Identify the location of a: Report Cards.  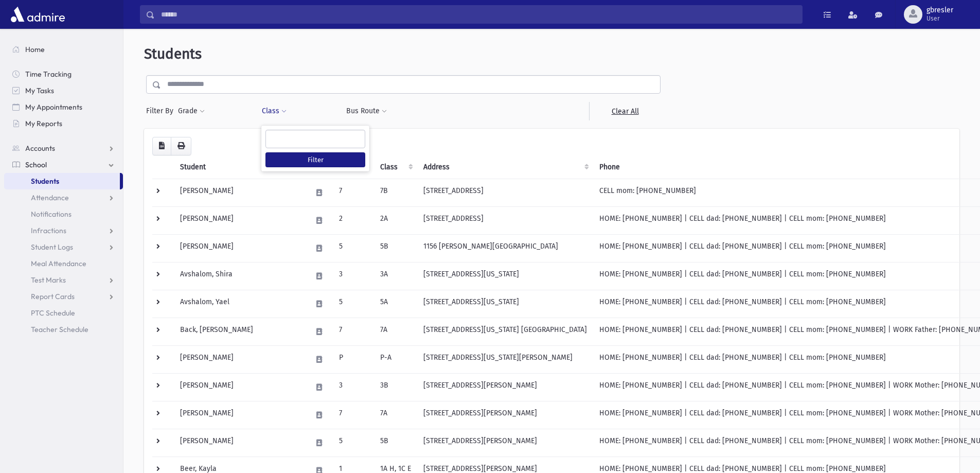
(63, 296).